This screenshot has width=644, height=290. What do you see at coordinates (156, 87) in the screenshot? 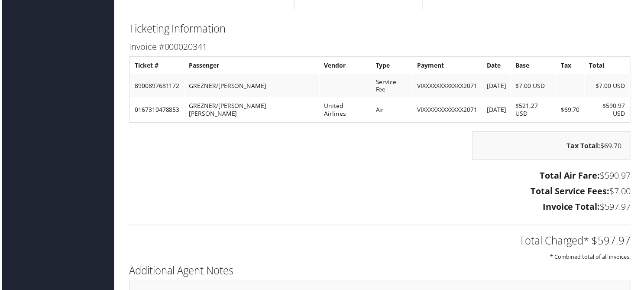
I see `td: 8900897681172` at bounding box center [156, 87].